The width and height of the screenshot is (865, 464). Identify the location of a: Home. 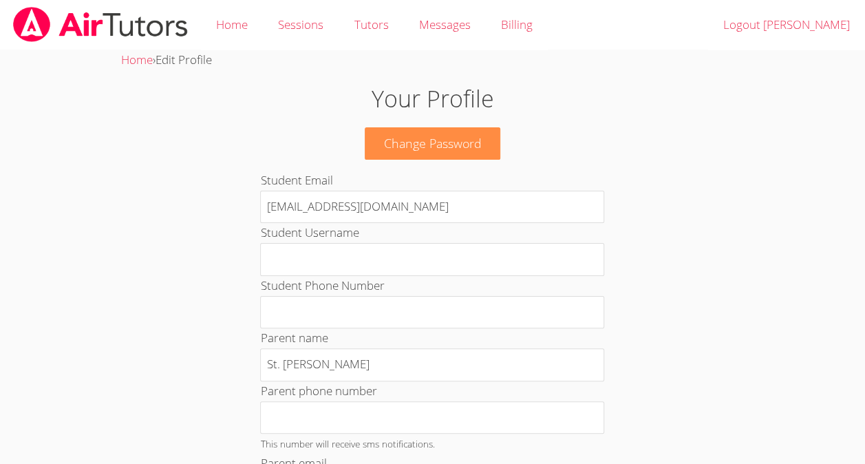
(137, 59).